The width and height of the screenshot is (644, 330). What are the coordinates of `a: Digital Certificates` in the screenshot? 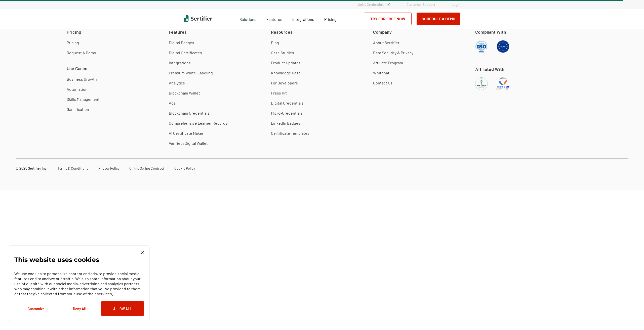 It's located at (185, 53).